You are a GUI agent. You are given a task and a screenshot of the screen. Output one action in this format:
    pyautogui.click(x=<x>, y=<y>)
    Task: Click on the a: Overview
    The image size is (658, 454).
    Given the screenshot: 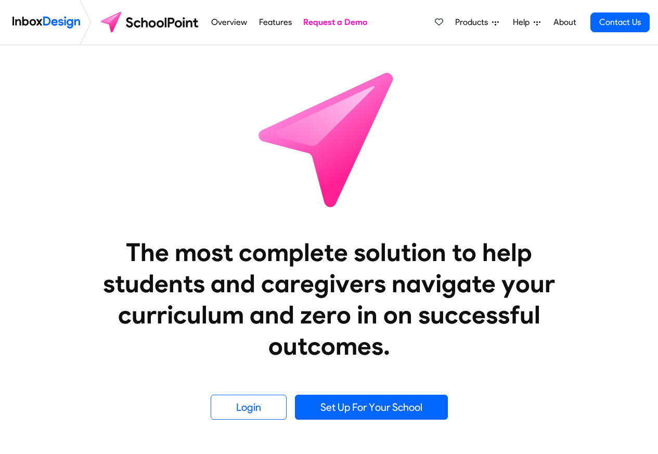 What is the action you would take?
    pyautogui.click(x=229, y=22)
    